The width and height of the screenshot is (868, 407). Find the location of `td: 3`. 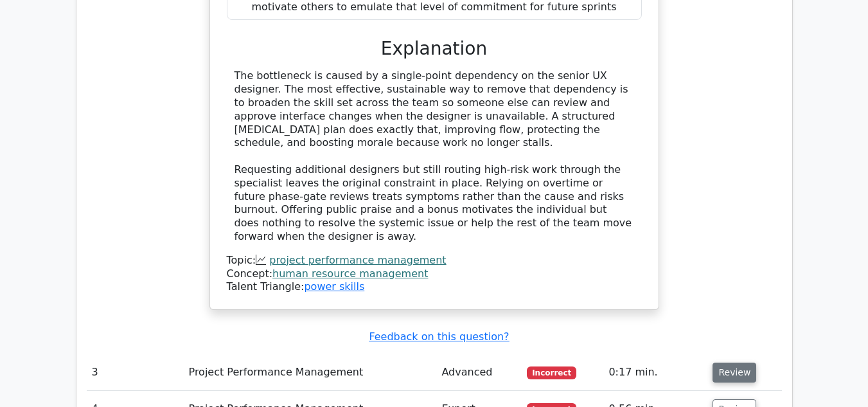

td: 3 is located at coordinates (135, 372).